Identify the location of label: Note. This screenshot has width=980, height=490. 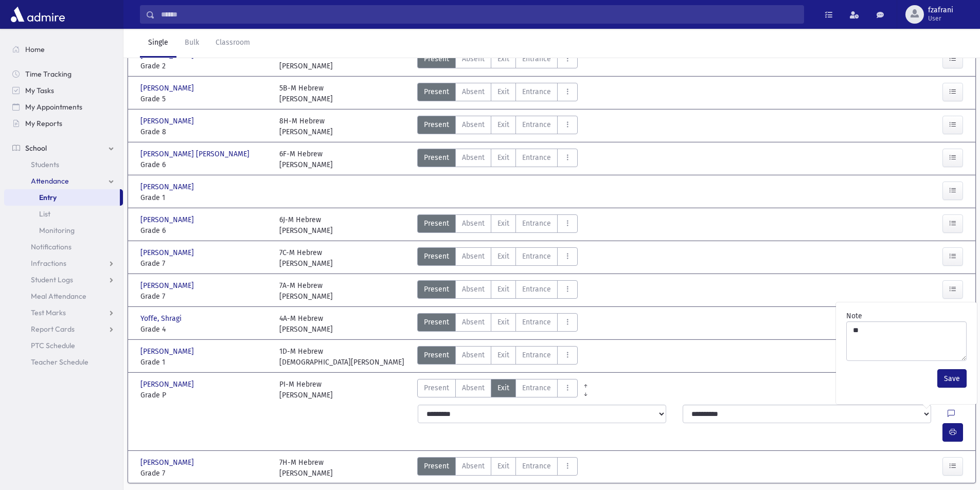
(854, 315).